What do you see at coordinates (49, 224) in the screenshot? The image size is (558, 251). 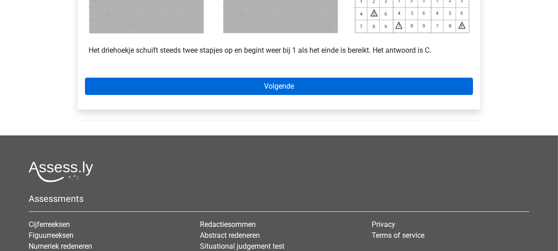 I see `a: Cijferreeksen` at bounding box center [49, 224].